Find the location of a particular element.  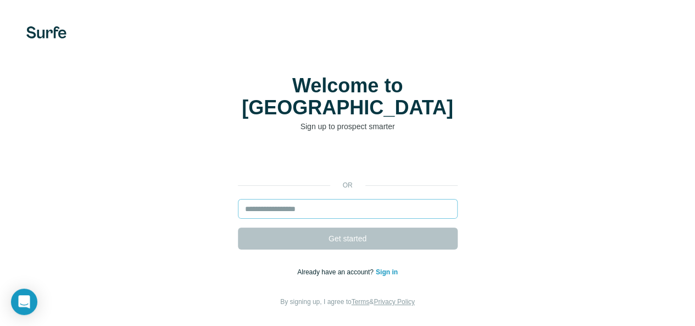

p: or is located at coordinates (348, 185).